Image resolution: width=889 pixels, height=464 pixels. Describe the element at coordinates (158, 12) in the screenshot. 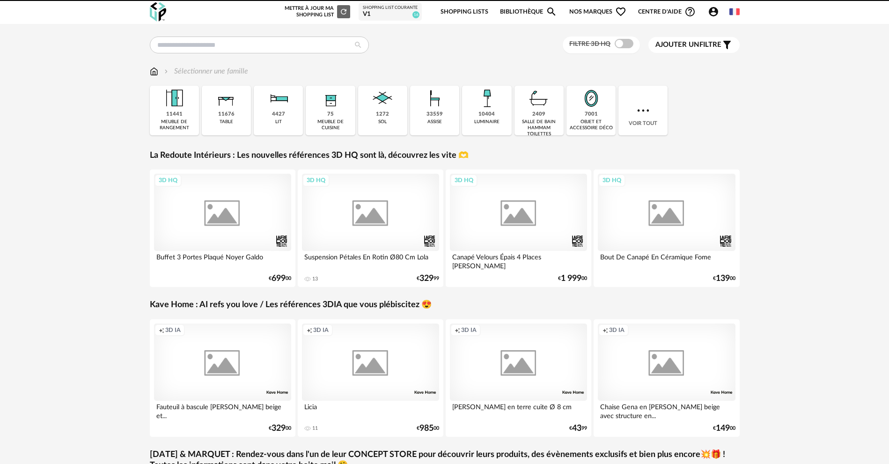

I see `img: OXP` at that location.